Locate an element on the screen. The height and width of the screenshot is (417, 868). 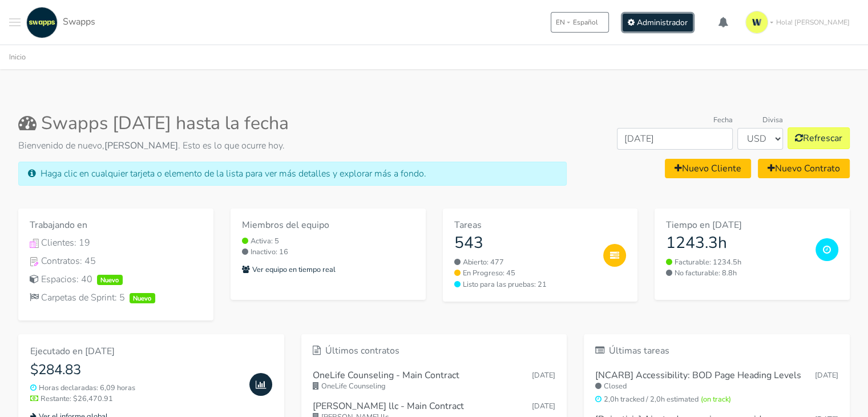
p: Bienvenido de nuevo, . Esto es lo que ocurre hoy. is located at coordinates (292, 145).